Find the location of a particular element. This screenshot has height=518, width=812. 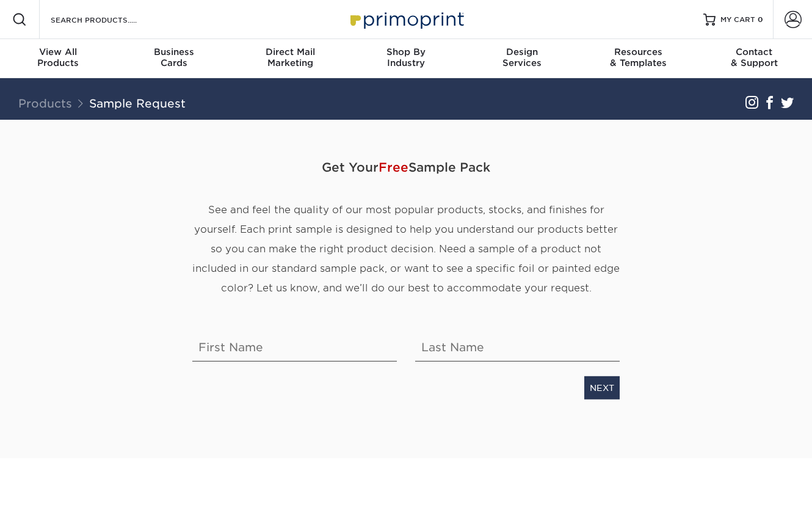

div: Industry is located at coordinates (406, 58).